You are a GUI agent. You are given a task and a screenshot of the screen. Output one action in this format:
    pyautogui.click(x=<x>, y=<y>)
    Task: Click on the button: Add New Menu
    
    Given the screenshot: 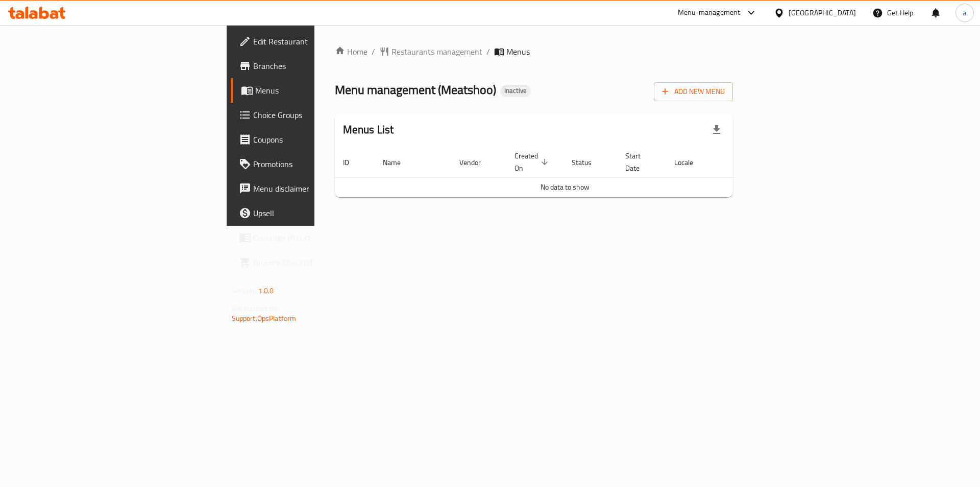 What is the action you would take?
    pyautogui.click(x=693, y=91)
    